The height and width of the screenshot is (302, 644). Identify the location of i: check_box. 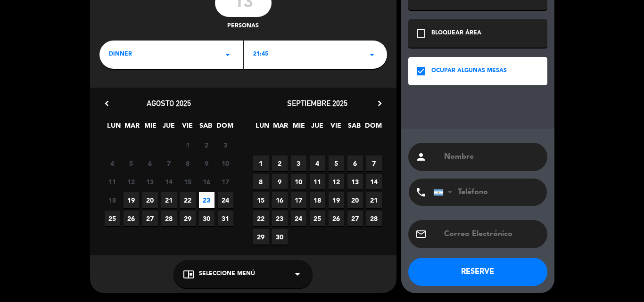
(421, 71).